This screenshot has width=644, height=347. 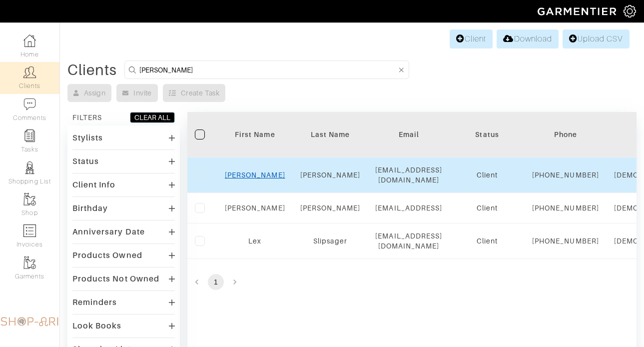 What do you see at coordinates (566, 134) in the screenshot?
I see `div: Phone` at bounding box center [566, 134].